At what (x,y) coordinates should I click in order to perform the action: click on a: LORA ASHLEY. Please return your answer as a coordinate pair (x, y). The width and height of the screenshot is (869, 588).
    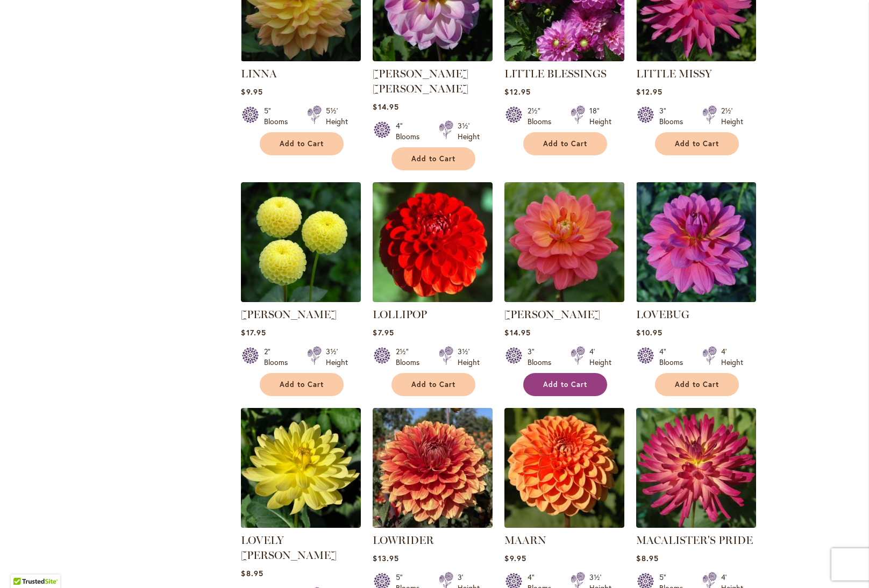
    Looking at the image, I should click on (564, 299).